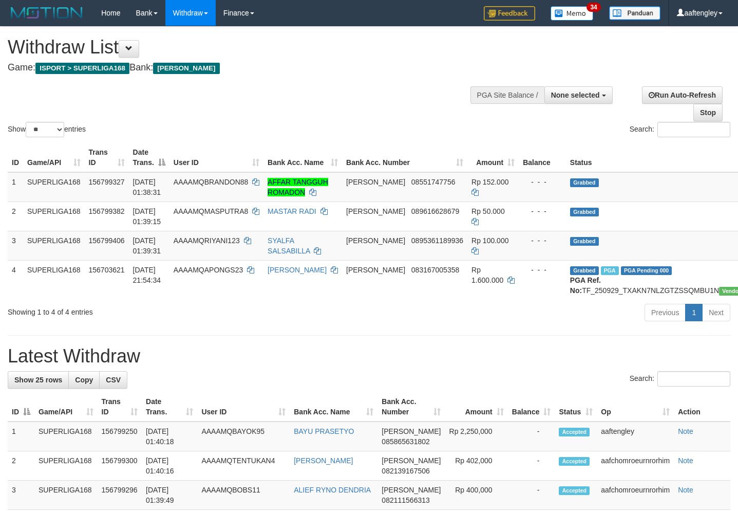 Image resolution: width=738 pixels, height=511 pixels. Describe the element at coordinates (405, 441) in the screenshot. I see `span: Copy 085865631802 to clipboard` at that location.